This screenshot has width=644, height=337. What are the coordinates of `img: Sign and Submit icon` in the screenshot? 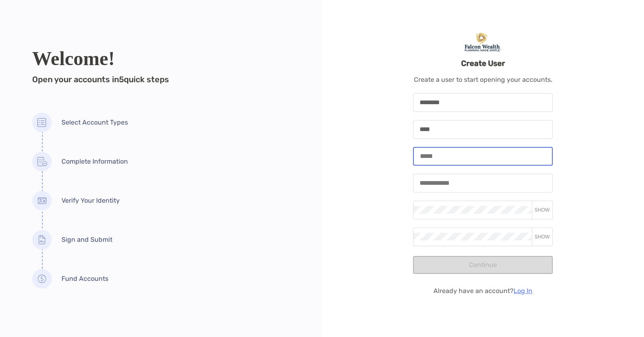 It's located at (42, 240).